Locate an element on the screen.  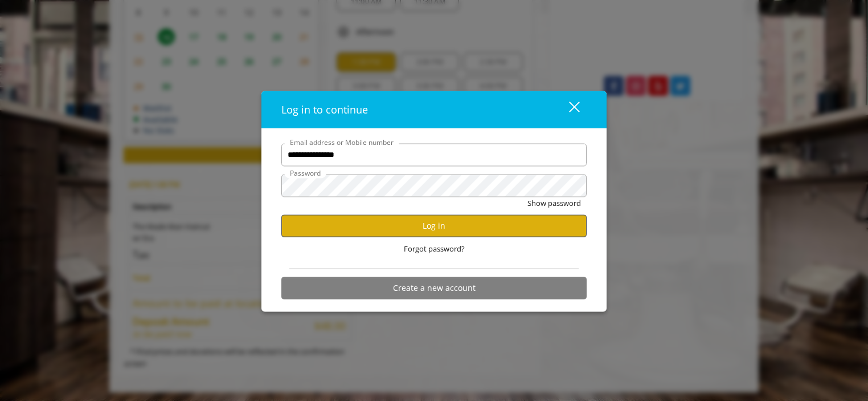
button: Log in is located at coordinates (434, 225).